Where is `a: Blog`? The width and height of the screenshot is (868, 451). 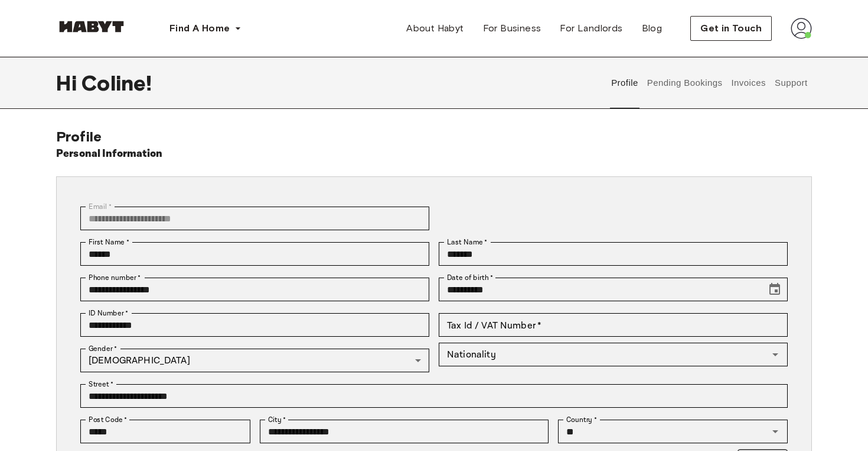 a: Blog is located at coordinates (652, 28).